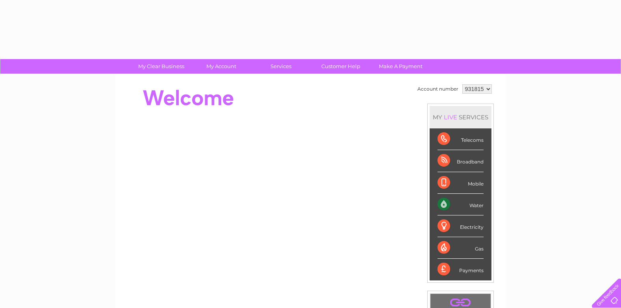  Describe the element at coordinates (341, 66) in the screenshot. I see `a: Customer Help` at that location.